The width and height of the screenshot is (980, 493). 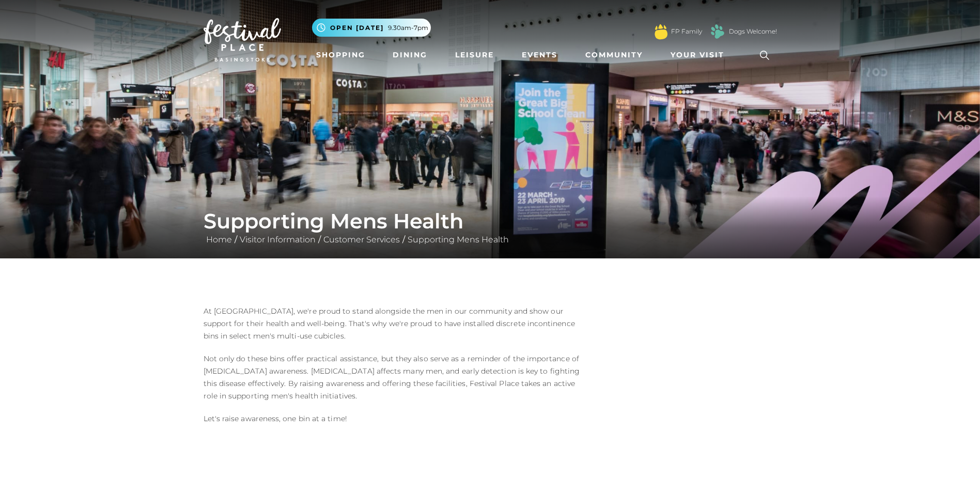 I want to click on a: Community, so click(x=614, y=55).